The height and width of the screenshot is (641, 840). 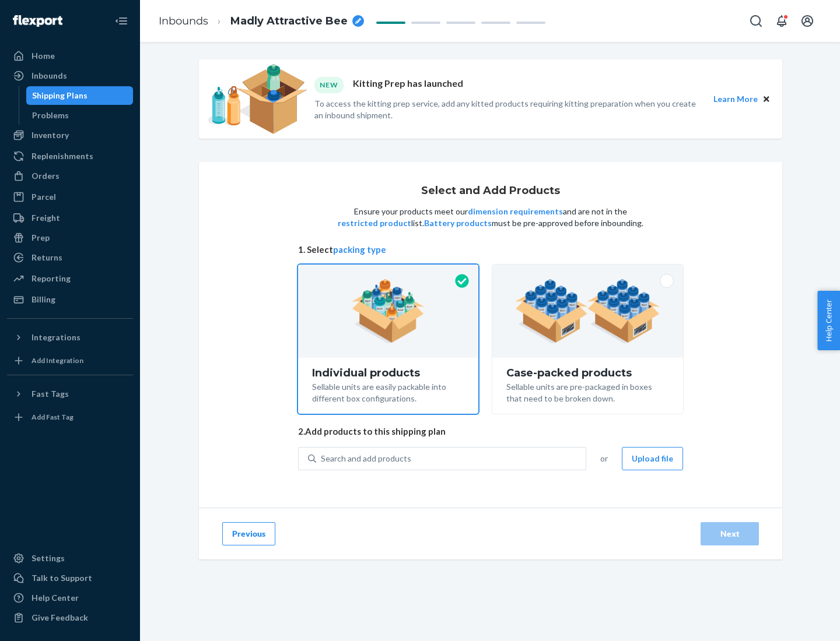 I want to click on div: Parcel, so click(x=44, y=197).